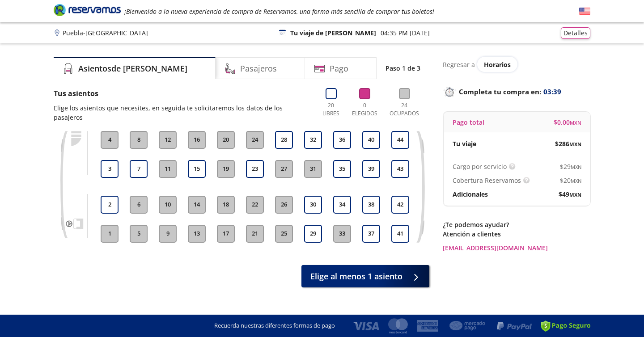 The height and width of the screenshot is (337, 644). Describe the element at coordinates (279, 11) in the screenshot. I see `em: ¡Bienvenido a la nueva experiencia de compra de Reservamos, una forma más sencilla de comprar tus...` at that location.